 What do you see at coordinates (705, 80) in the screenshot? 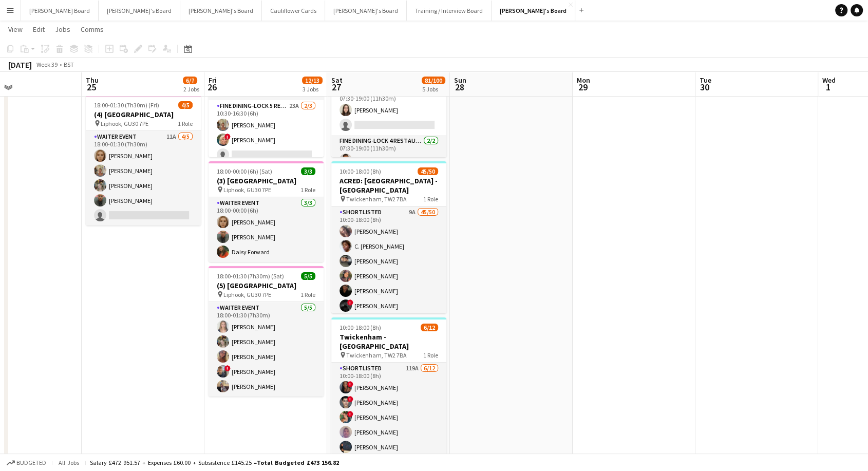
I see `span: Tue` at bounding box center [705, 80].